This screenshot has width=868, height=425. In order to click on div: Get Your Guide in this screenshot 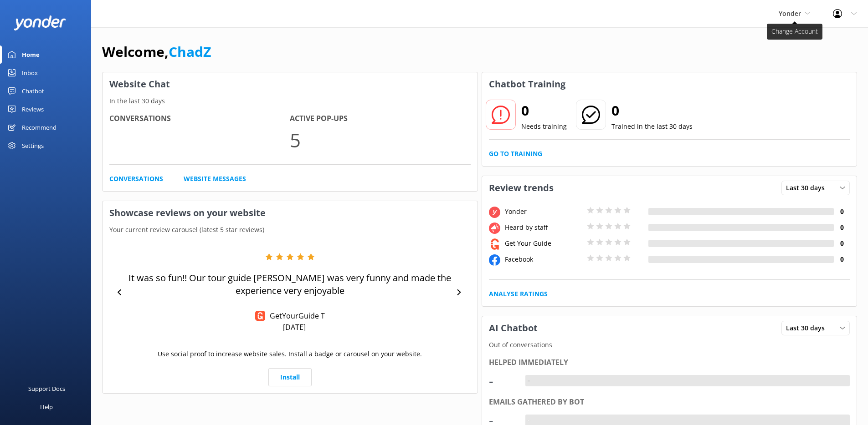, I will do `click(543, 244)`.